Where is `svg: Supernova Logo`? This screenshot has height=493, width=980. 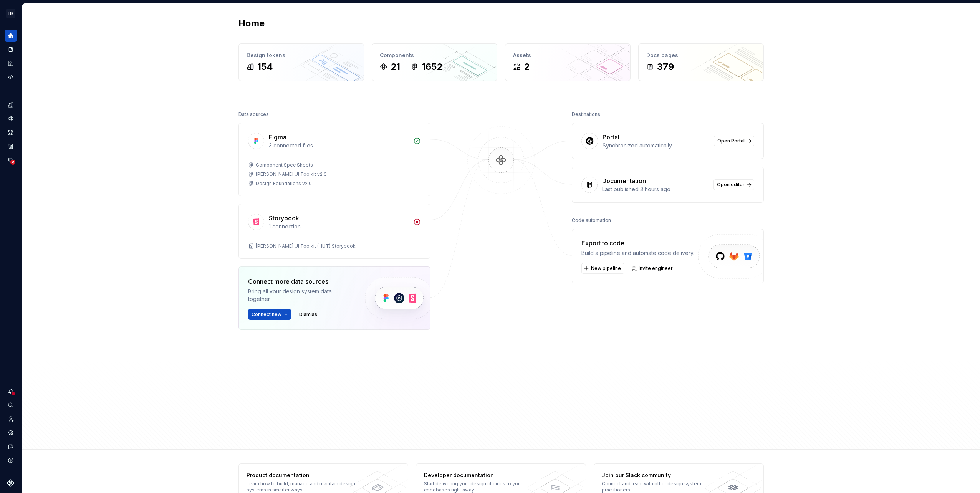 svg: Supernova Logo is located at coordinates (11, 483).